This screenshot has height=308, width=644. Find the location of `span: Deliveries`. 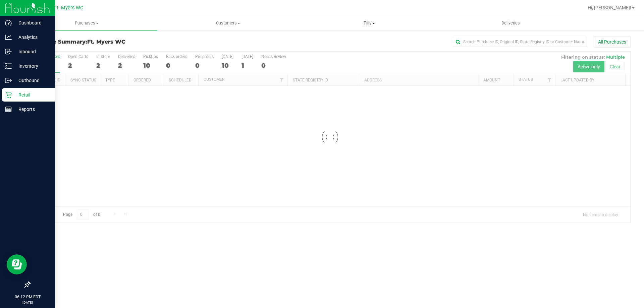

span: Deliveries is located at coordinates (511, 23).